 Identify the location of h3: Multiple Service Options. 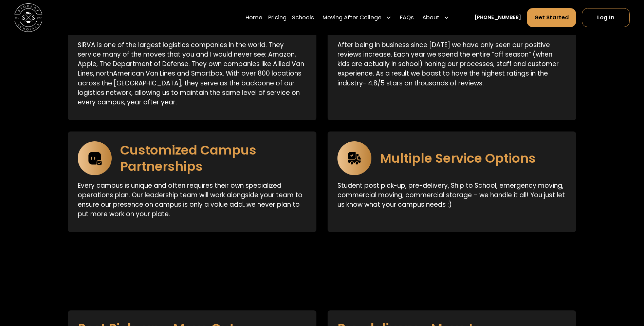
(457, 158).